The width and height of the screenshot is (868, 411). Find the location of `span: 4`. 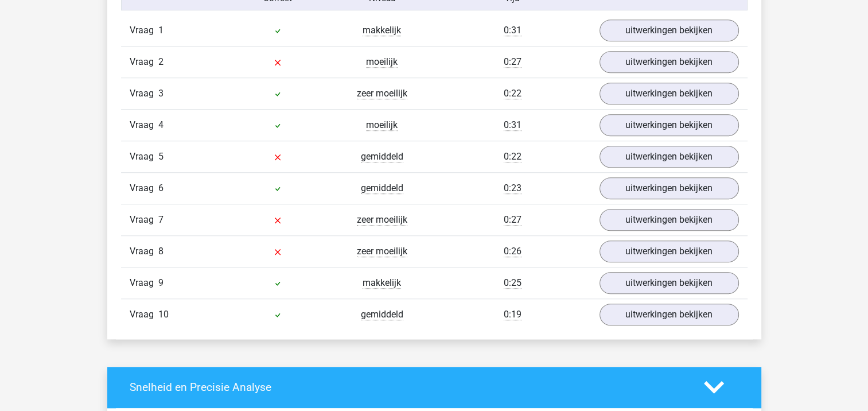

span: 4 is located at coordinates (161, 125).